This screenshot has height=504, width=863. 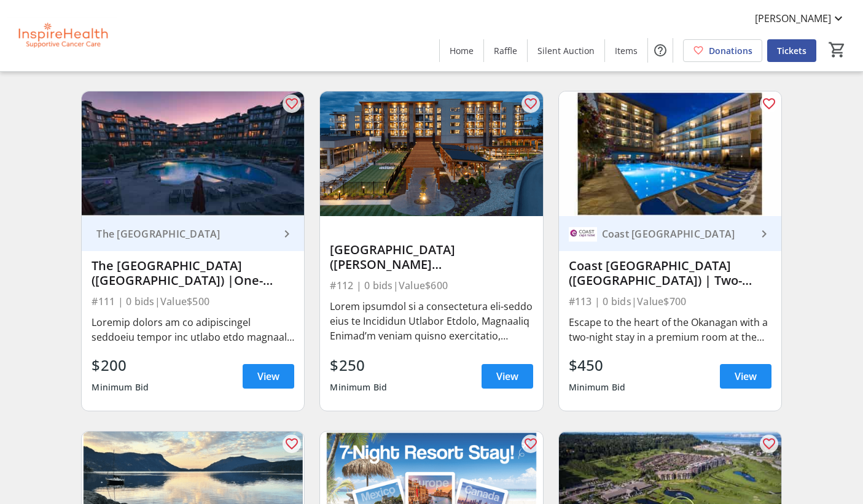 I want to click on span: Items, so click(x=626, y=50).